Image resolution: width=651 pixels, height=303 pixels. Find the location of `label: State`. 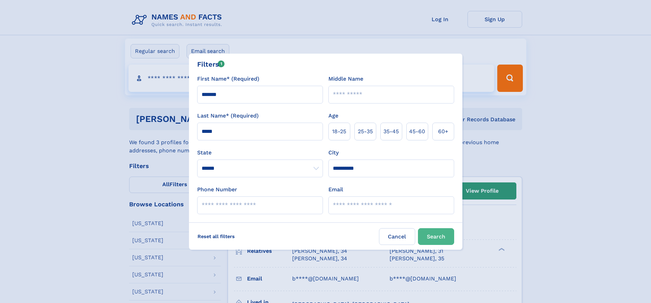

label: State is located at coordinates (260, 153).